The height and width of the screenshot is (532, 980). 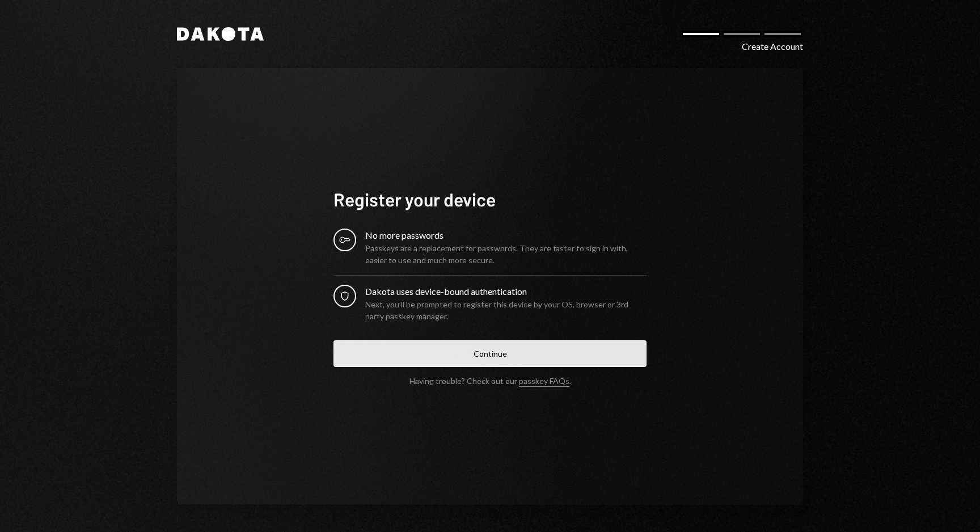 What do you see at coordinates (506, 254) in the screenshot?
I see `div: Passkeys are a replacement for passwords. They are faster to sign in with, easier to use and much...` at bounding box center [506, 254].